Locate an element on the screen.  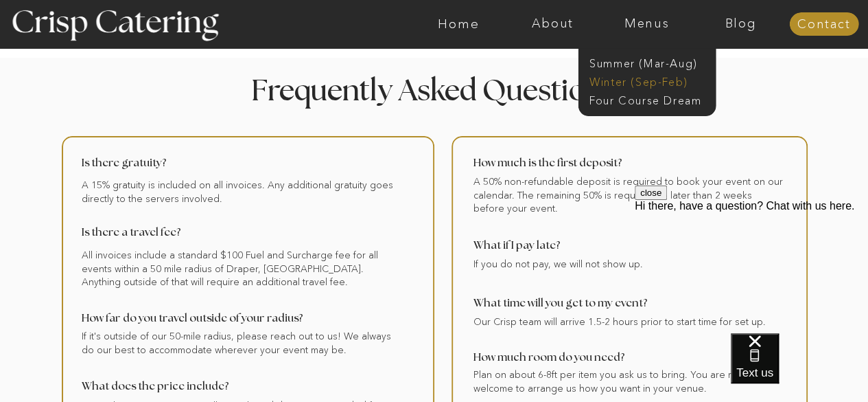
a: About is located at coordinates (552, 24).